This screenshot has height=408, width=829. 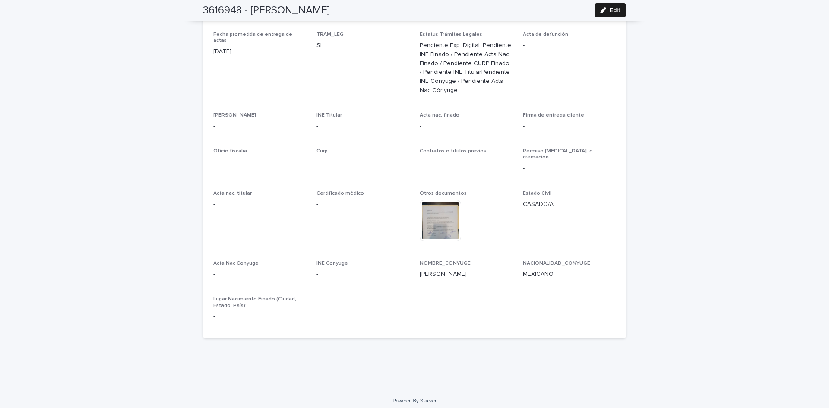 I want to click on a: Powered By Stacker, so click(x=414, y=401).